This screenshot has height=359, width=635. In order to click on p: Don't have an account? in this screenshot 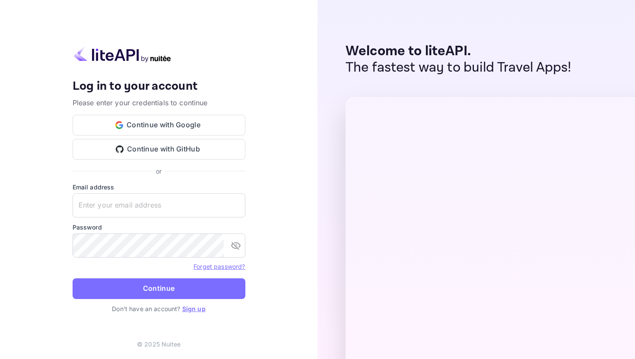, I will do `click(159, 309)`.